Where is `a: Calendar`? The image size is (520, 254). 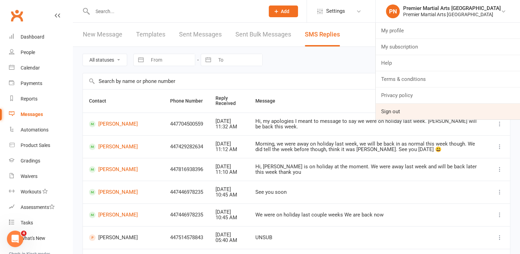
a: Calendar is located at coordinates (41, 68).